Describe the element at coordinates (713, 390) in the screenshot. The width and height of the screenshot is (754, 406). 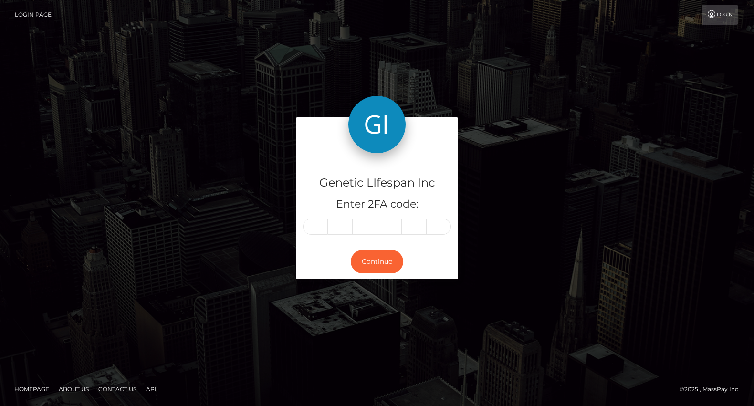
I see `div: © 2025 , MassPay Inc.` at that location.